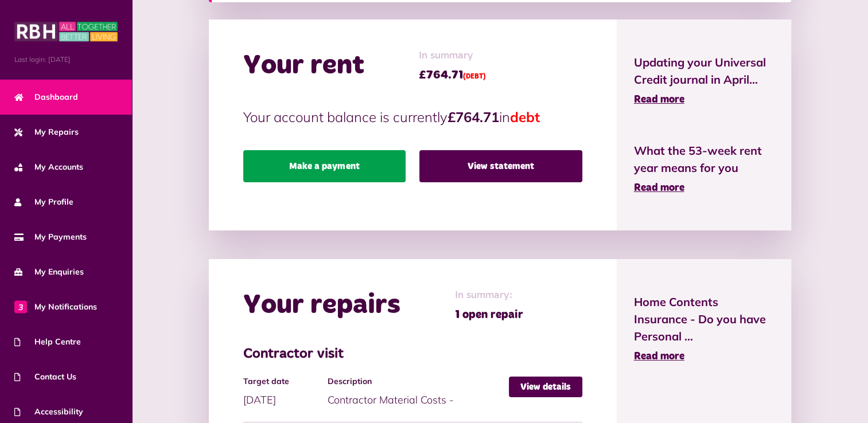 This screenshot has width=868, height=423. What do you see at coordinates (546, 387) in the screenshot?
I see `a: View details` at bounding box center [546, 387].